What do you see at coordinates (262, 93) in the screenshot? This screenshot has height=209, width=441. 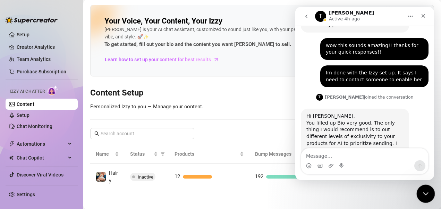 I see `h3: Content Setup` at bounding box center [262, 93].